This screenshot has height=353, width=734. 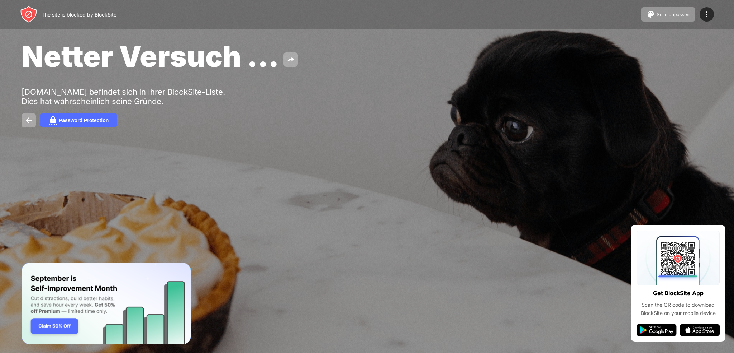 What do you see at coordinates (29, 120) in the screenshot?
I see `img: back.svg` at bounding box center [29, 120].